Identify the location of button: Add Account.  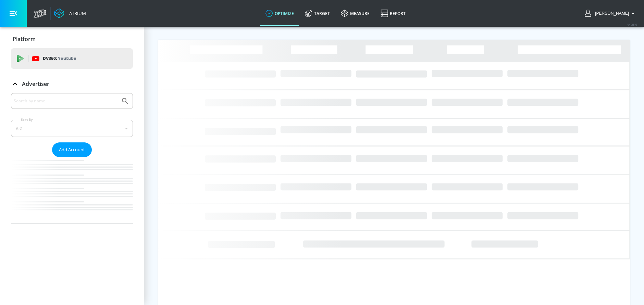
(72, 150).